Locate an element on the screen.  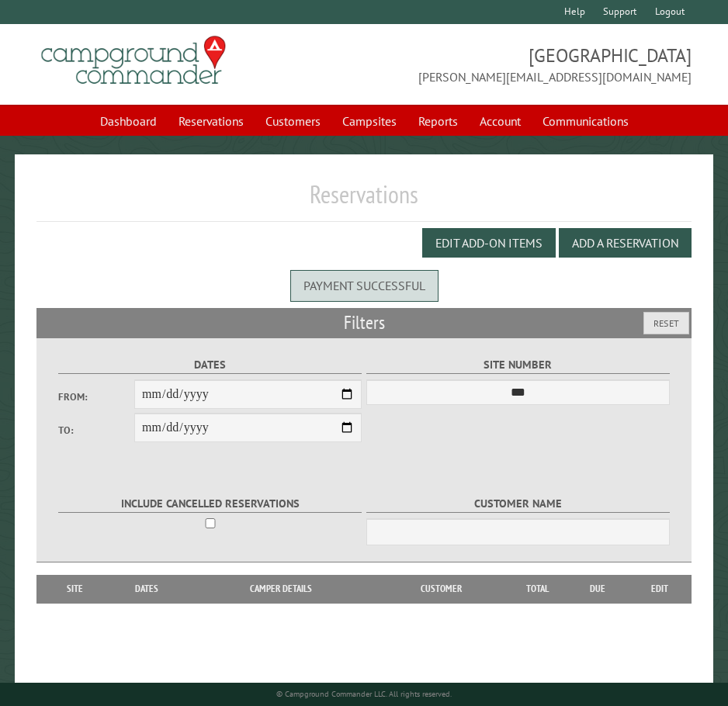
a: Account is located at coordinates (500, 121).